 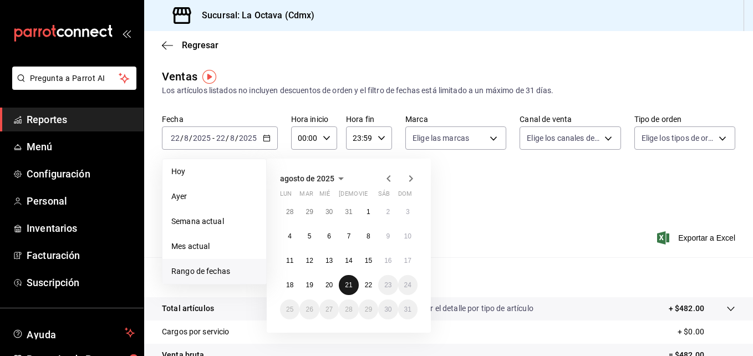 I want to click on abbr: sábado, so click(x=384, y=196).